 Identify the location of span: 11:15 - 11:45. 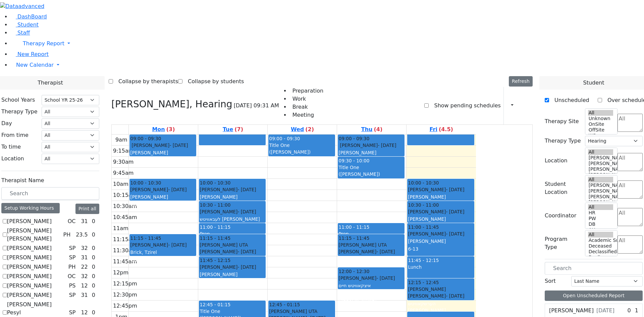
(146, 238).